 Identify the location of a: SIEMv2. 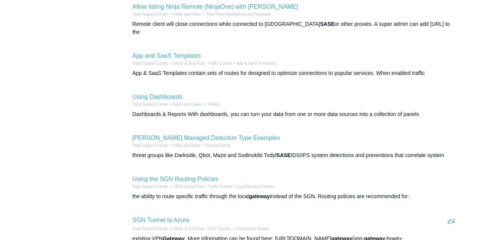
(214, 104).